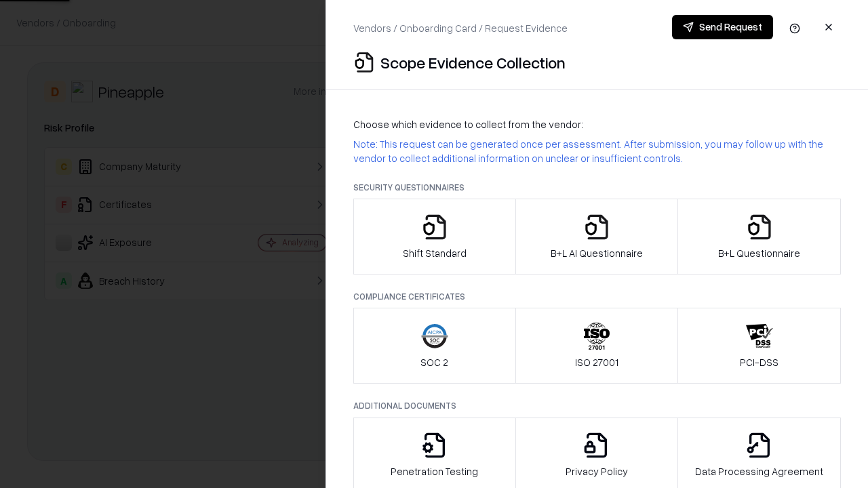  What do you see at coordinates (759, 237) in the screenshot?
I see `button: B+L Questionnaire` at bounding box center [759, 237].